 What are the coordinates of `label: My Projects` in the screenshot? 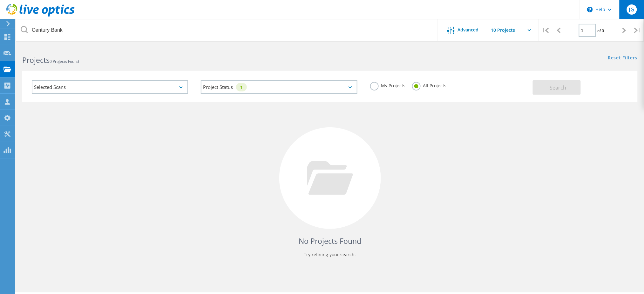 It's located at (388, 85).